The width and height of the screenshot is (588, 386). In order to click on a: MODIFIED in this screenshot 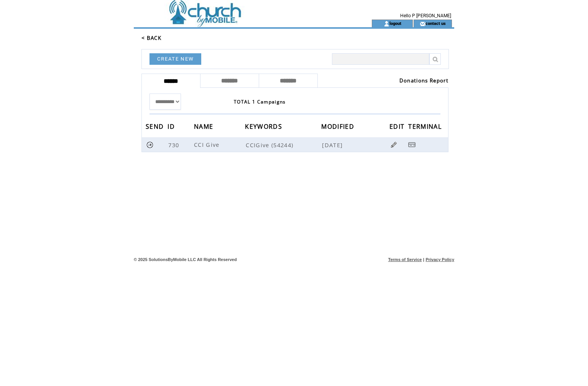, I will do `click(338, 126)`.